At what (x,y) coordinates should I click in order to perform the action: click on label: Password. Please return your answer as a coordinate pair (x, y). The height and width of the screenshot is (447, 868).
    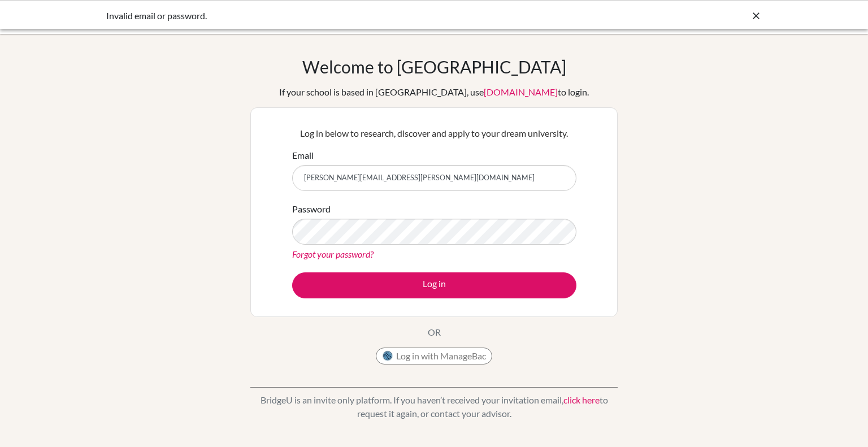
    Looking at the image, I should click on (311, 209).